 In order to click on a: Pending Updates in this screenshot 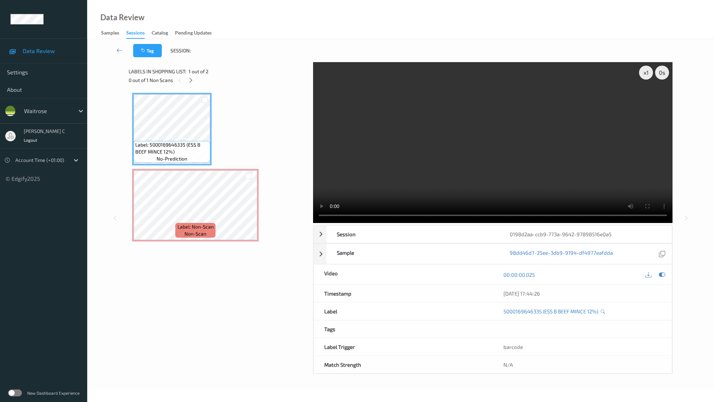, I will do `click(197, 33)`.